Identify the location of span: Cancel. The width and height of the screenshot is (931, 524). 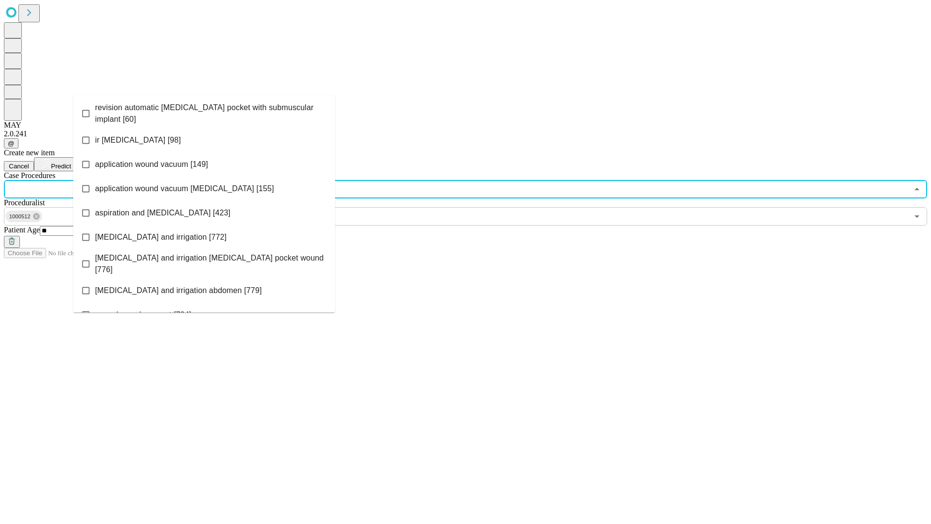
(19, 166).